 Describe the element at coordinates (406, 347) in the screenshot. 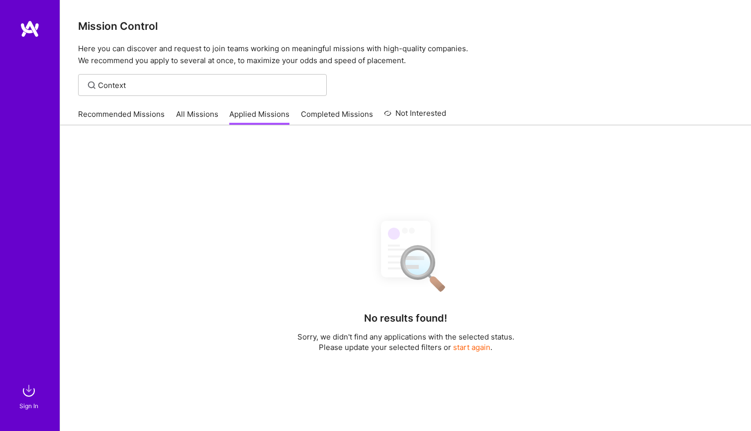

I see `p: Please update your selected filters or .` at that location.